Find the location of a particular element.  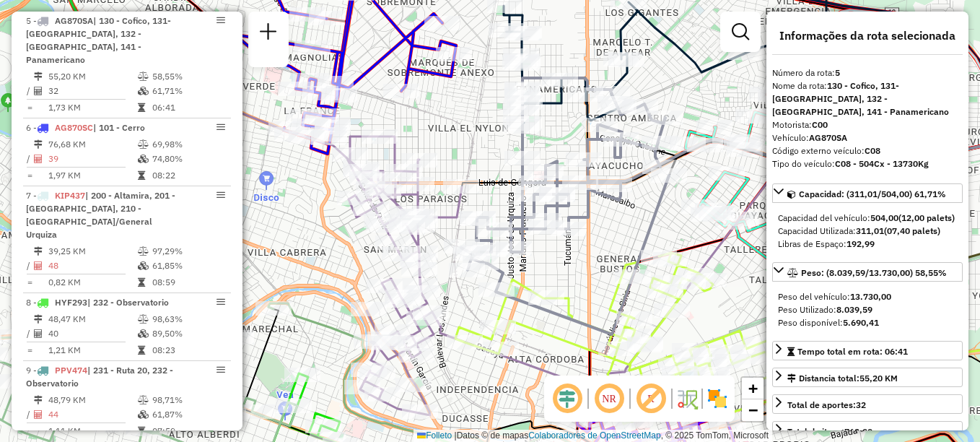

td: 0,82 KM is located at coordinates (92, 282).